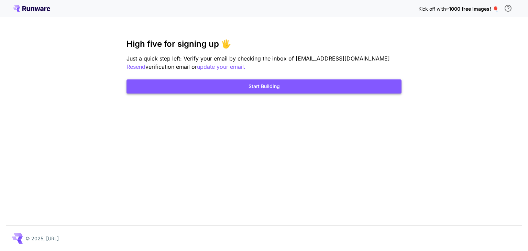  Describe the element at coordinates (508, 8) in the screenshot. I see `button: In order to qualify for free credit, you need to sign up with a business email address and click ...` at that location.